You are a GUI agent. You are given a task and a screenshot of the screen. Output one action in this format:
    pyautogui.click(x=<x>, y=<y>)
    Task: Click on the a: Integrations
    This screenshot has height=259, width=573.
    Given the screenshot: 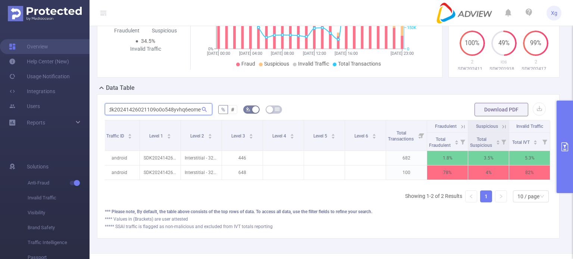 What is the action you would take?
    pyautogui.click(x=32, y=91)
    